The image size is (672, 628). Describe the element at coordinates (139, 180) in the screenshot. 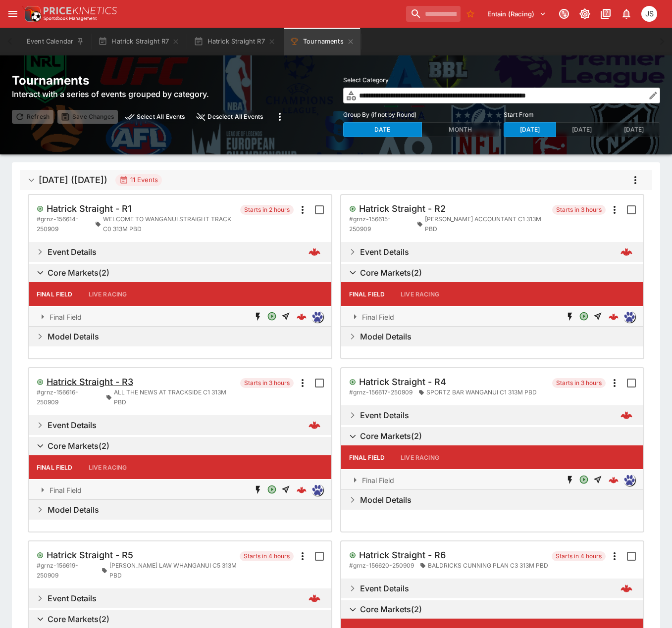

I see `div: 11 Events` at that location.